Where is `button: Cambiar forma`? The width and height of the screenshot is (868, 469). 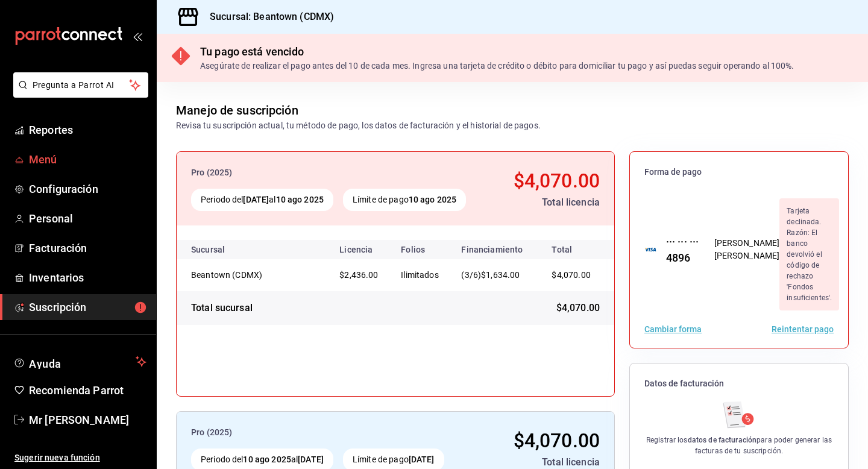
button: Cambiar forma is located at coordinates (673, 329).